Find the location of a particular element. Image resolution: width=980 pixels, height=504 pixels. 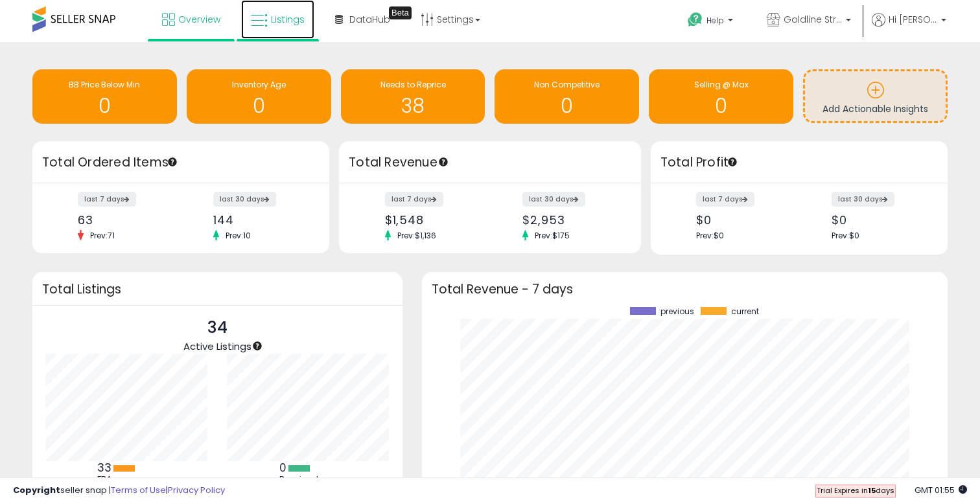

span: Prev: 71 is located at coordinates (102, 236).